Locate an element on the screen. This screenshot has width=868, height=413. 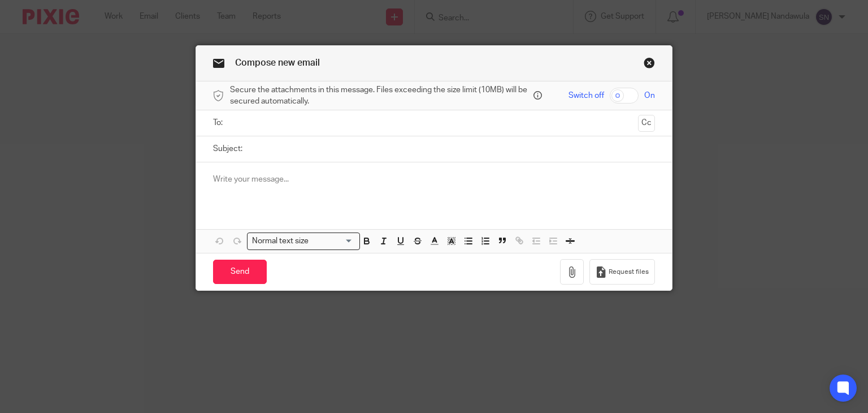
span: On is located at coordinates (650, 95).